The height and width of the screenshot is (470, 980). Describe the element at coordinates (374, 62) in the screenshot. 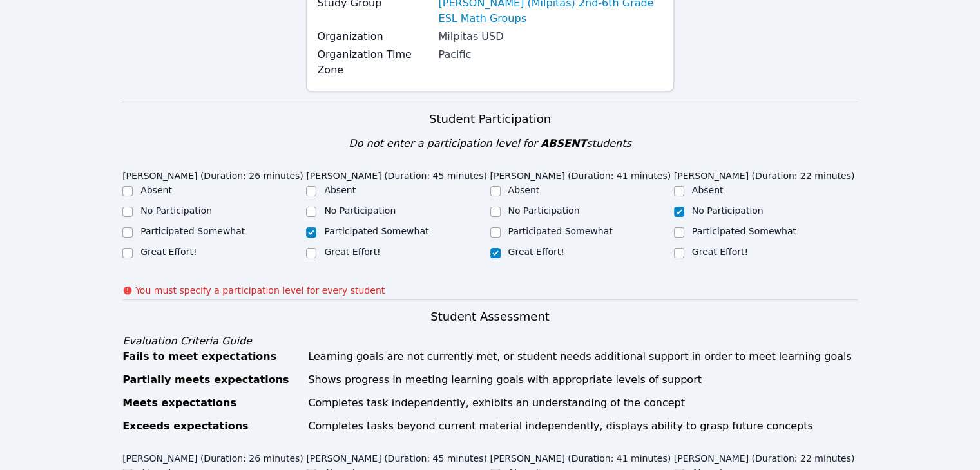

I see `label: Organization Time Zone` at that location.